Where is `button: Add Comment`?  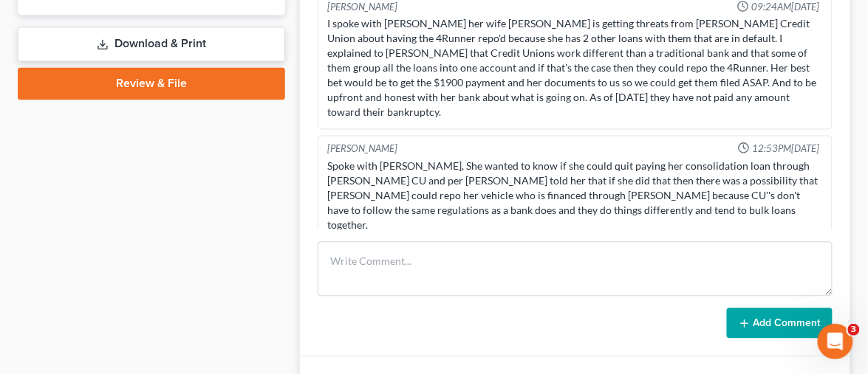
button: Add Comment is located at coordinates (779, 324).